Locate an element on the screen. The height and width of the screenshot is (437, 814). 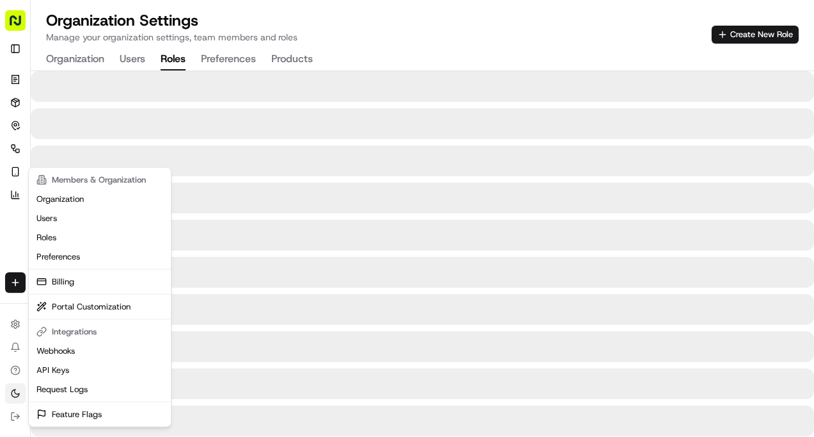
div: Start new chat is located at coordinates (127, 128).